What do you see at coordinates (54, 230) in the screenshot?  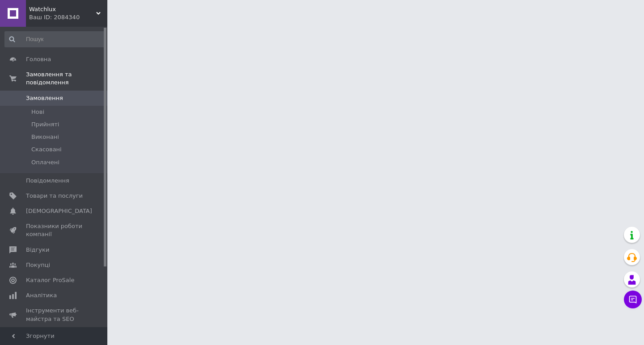 I see `span: Показники роботи компанії` at bounding box center [54, 230].